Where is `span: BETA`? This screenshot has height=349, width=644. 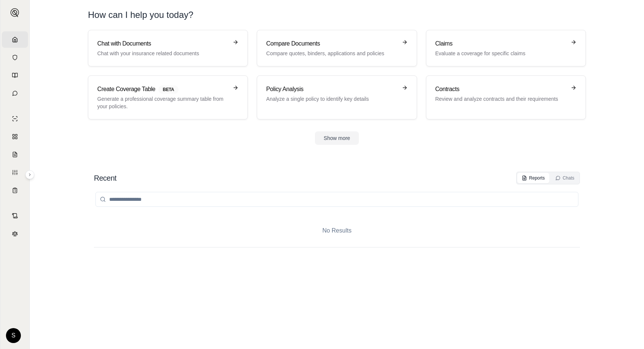
span: BETA is located at coordinates (169, 90).